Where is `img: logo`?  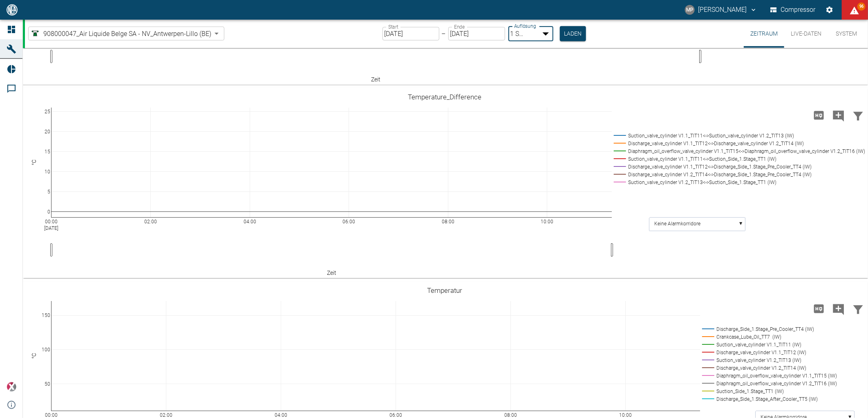 img: logo is located at coordinates (12, 9).